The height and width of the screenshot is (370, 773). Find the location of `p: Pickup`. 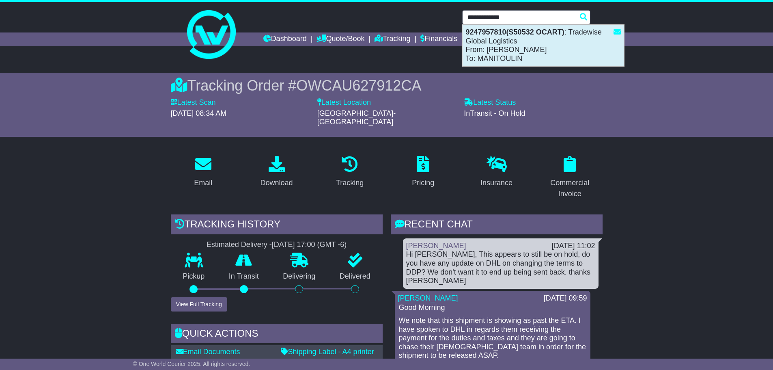

p: Pickup is located at coordinates (194, 276).